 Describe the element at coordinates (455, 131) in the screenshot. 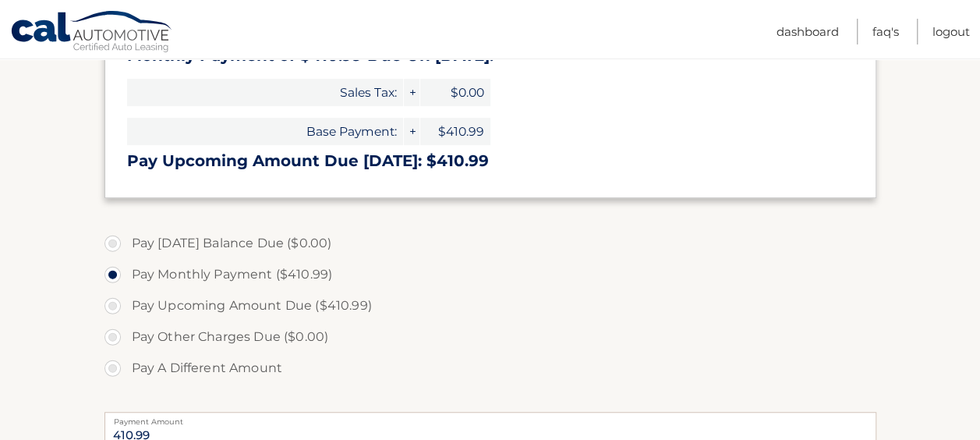

I see `span: $410.99` at that location.